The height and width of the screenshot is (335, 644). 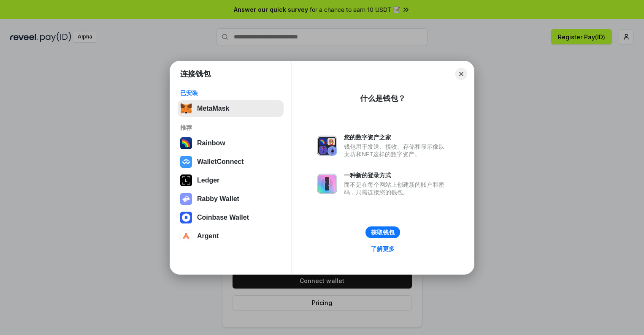 I want to click on div: 什么是钱包？, so click(x=383, y=99).